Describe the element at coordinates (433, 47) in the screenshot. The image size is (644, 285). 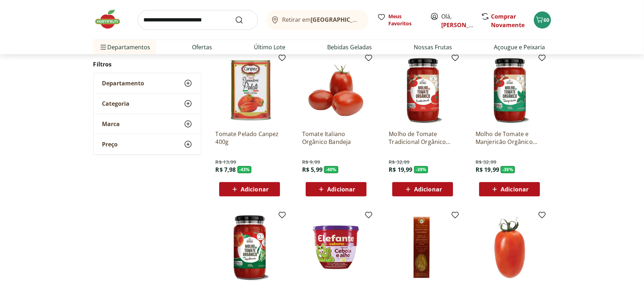
I see `a: Nossas Frutas` at that location.